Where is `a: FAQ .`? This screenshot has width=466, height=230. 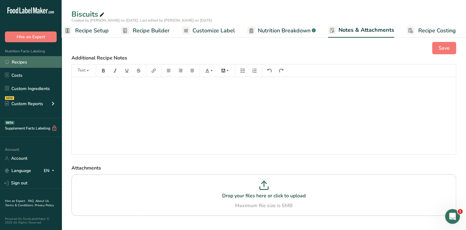
a: FAQ . is located at coordinates (32, 201).